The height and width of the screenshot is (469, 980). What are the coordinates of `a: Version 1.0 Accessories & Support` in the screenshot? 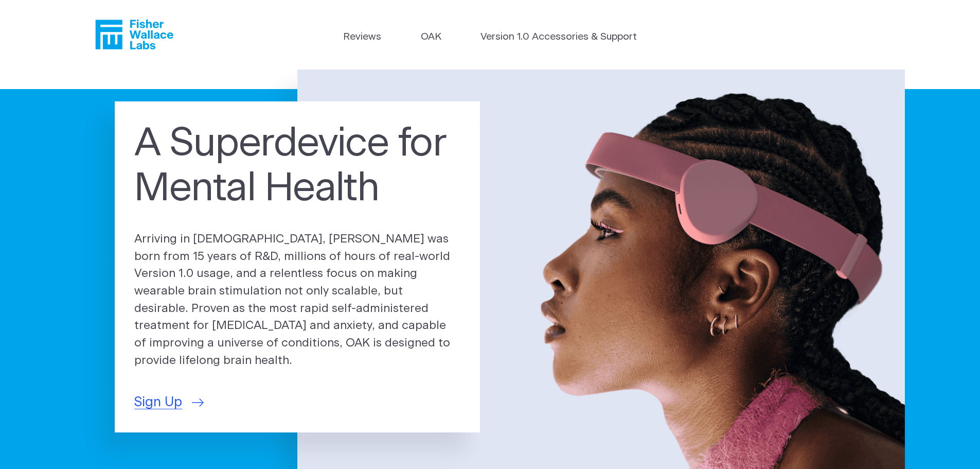 It's located at (559, 37).